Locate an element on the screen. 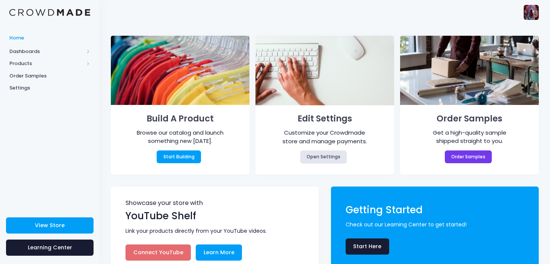 Image resolution: width=550 pixels, height=264 pixels. div: Customize your Crowdmade store and manage payments. is located at coordinates (324, 137).